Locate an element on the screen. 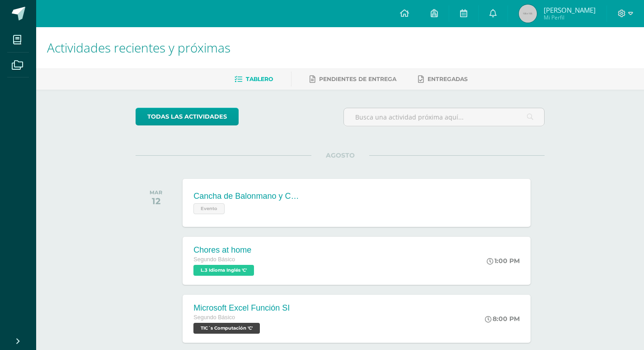 Image resolution: width=644 pixels, height=350 pixels. a: Entregadas is located at coordinates (443, 79).